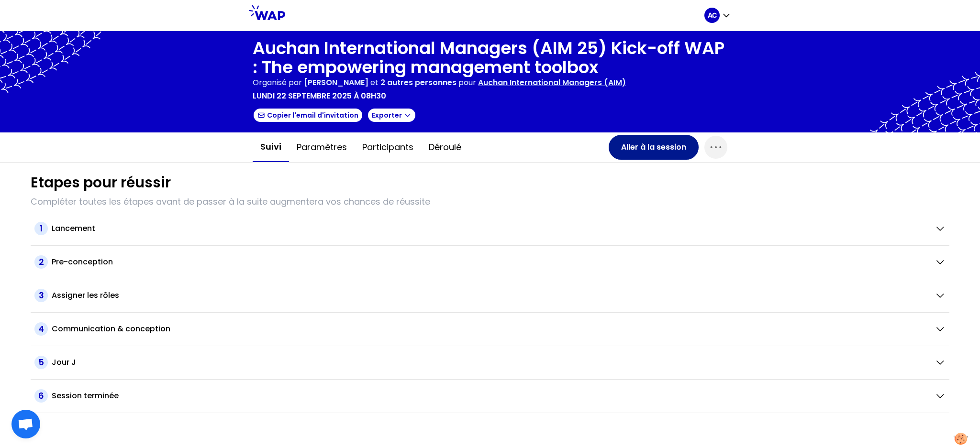 This screenshot has height=448, width=980. I want to click on p: lundi 22 septembre 2025 à 08h30, so click(320, 97).